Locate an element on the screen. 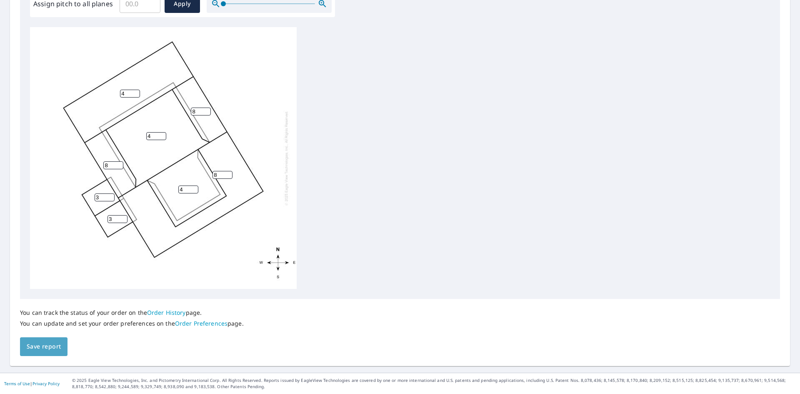  p: You can track the status of your order on the page. is located at coordinates (132, 313).